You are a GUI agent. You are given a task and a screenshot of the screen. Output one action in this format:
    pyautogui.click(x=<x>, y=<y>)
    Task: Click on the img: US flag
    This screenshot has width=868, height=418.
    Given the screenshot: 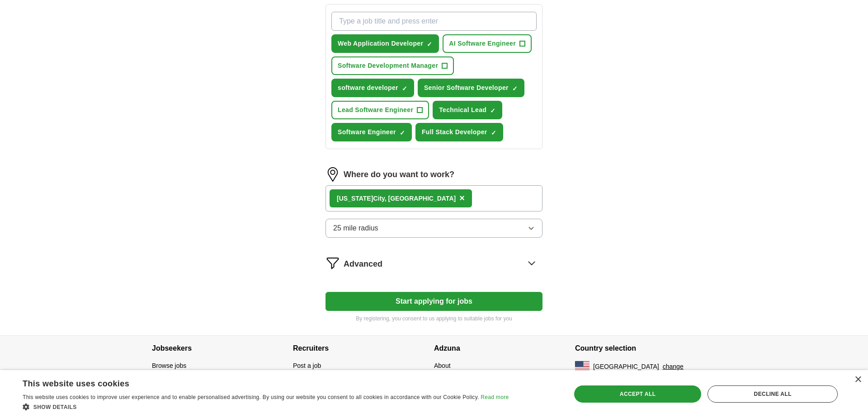 What is the action you would take?
    pyautogui.click(x=582, y=367)
    